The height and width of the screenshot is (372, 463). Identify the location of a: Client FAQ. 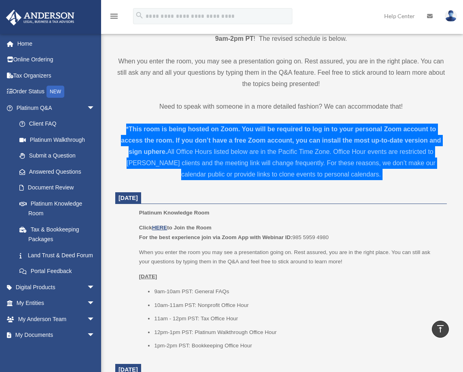
(59, 124).